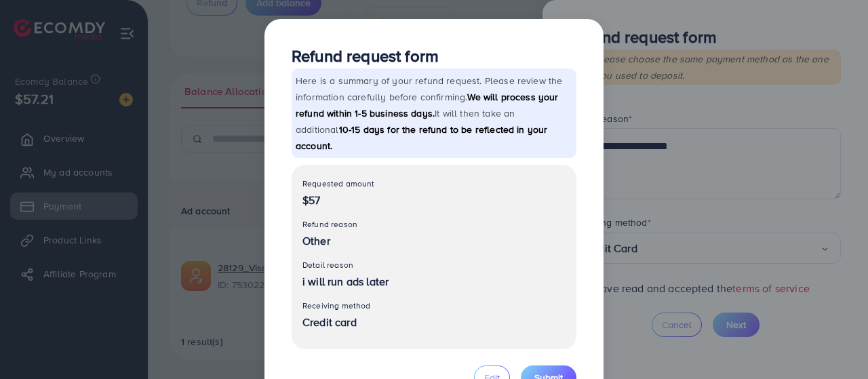 Image resolution: width=868 pixels, height=379 pixels. What do you see at coordinates (434, 224) in the screenshot?
I see `p: Refund reason` at bounding box center [434, 224].